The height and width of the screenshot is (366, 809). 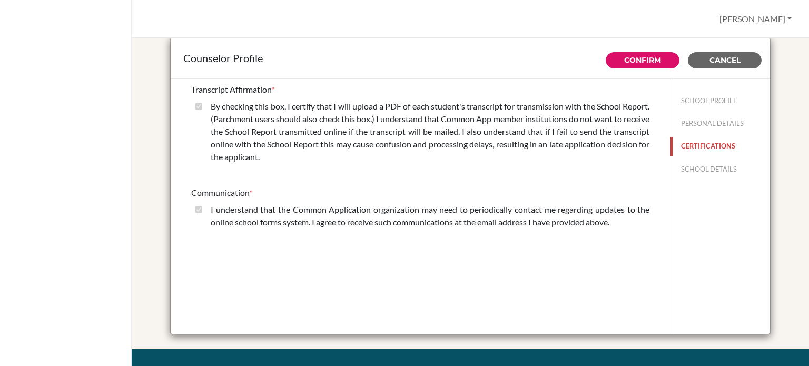 I want to click on span: Transcript Affirmation, so click(x=231, y=89).